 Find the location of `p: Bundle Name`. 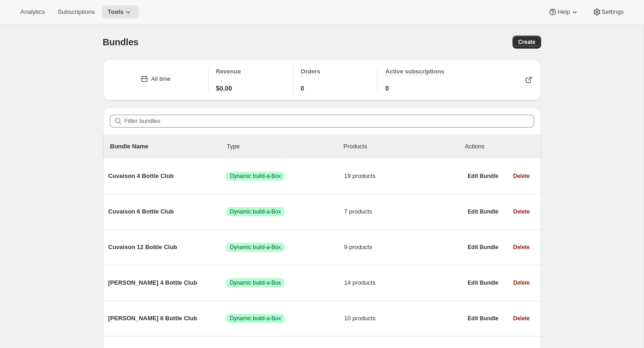

p: Bundle Name is located at coordinates (168, 146).